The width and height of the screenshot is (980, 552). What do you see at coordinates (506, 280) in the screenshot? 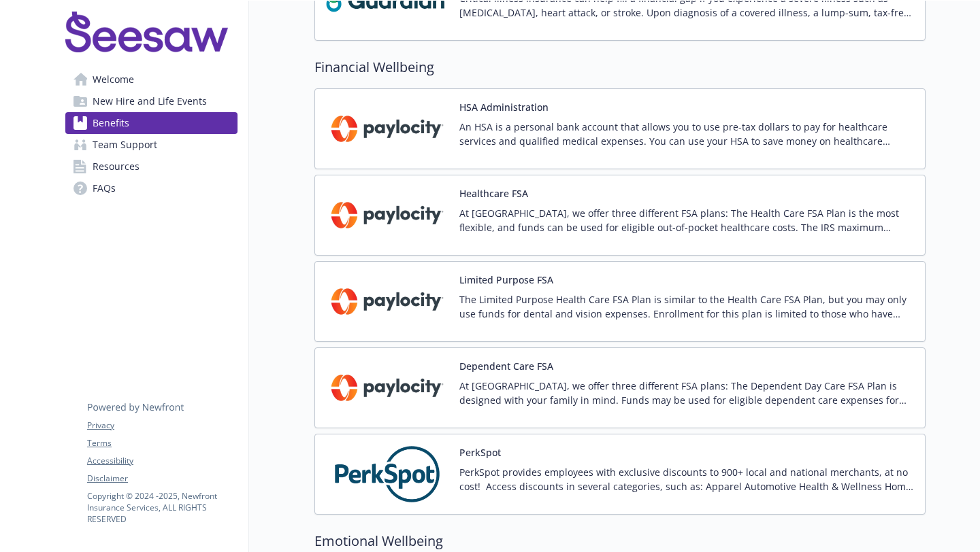
I see `button: Limited Purpose FSA` at bounding box center [506, 280].